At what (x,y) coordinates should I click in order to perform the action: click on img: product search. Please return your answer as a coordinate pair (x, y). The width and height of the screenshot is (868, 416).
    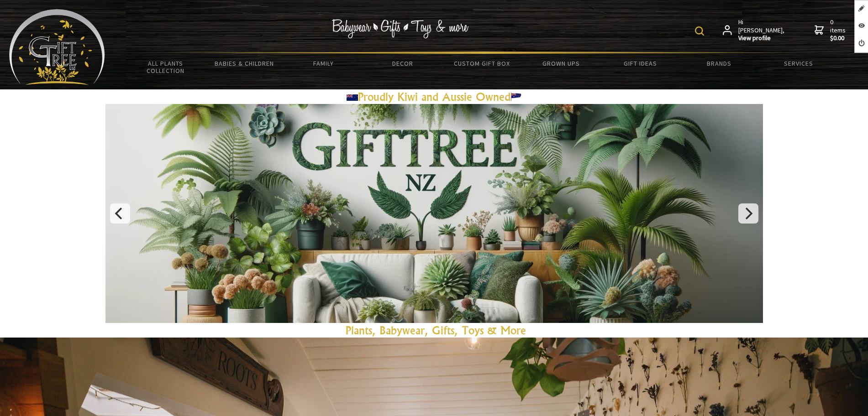
    Looking at the image, I should click on (700, 31).